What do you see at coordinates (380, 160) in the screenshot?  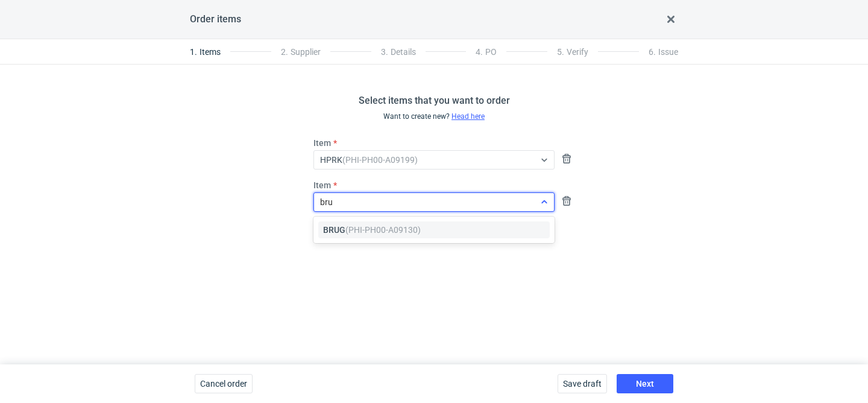 I see `em: (PHI-PH00-A09199)` at bounding box center [380, 160].